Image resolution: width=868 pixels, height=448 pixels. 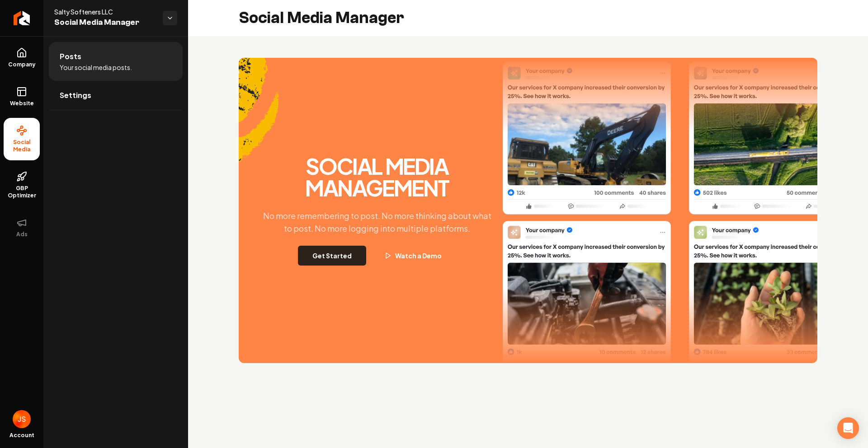 I want to click on span: Ads, so click(x=21, y=234).